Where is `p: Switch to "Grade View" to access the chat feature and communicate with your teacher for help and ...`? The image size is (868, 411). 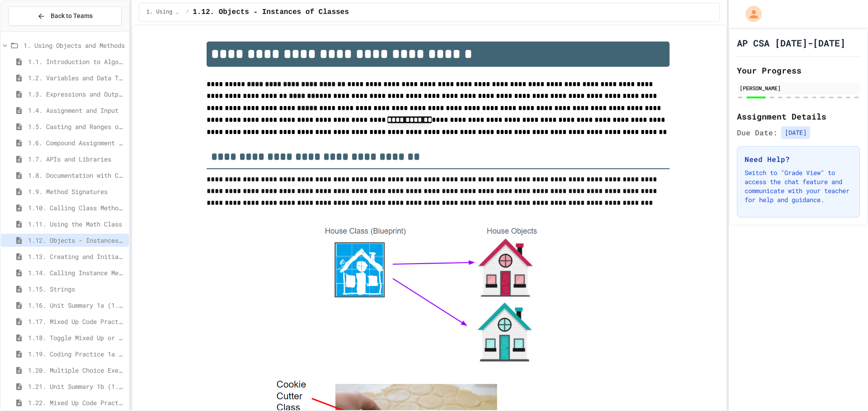 p: Switch to "Grade View" to access the chat feature and communicate with your teacher for help and ... is located at coordinates (798, 186).